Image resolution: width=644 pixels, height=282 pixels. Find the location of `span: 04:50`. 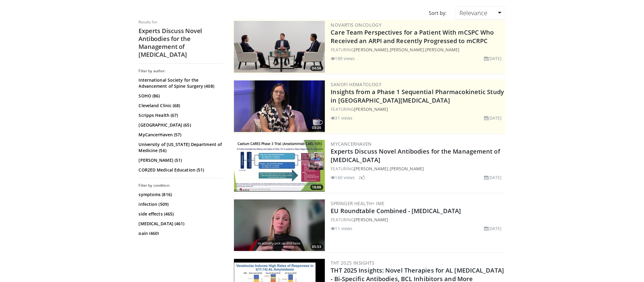

span: 04:50 is located at coordinates (317, 68).